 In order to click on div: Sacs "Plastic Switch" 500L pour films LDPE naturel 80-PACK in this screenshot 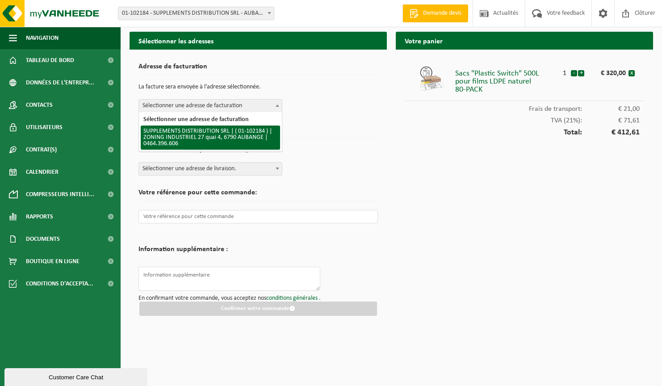, I will do `click(507, 80)`.